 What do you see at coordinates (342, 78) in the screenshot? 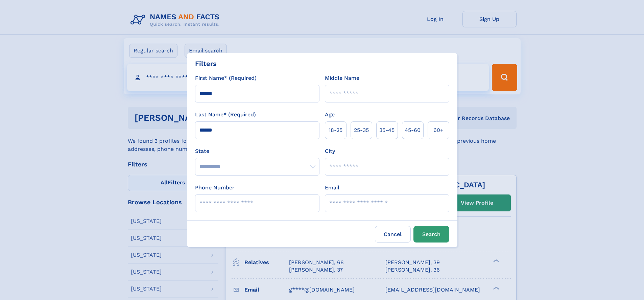
I see `label: Middle Name` at bounding box center [342, 78].